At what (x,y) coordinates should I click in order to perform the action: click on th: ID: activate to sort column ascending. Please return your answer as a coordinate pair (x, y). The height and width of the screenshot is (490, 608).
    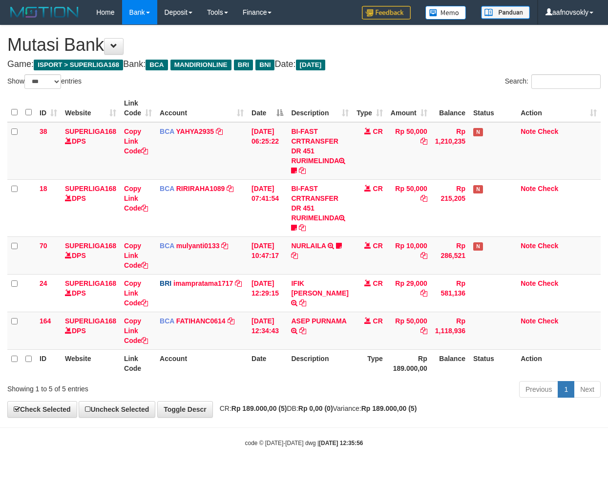
    Looking at the image, I should click on (48, 108).